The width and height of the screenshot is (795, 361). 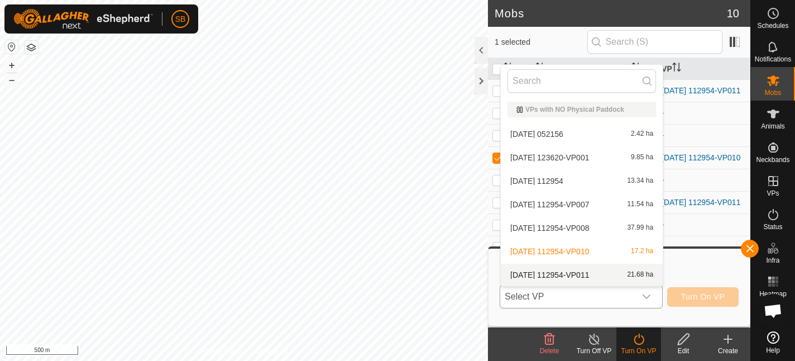 I want to click on span: 9.85 ha, so click(x=642, y=157).